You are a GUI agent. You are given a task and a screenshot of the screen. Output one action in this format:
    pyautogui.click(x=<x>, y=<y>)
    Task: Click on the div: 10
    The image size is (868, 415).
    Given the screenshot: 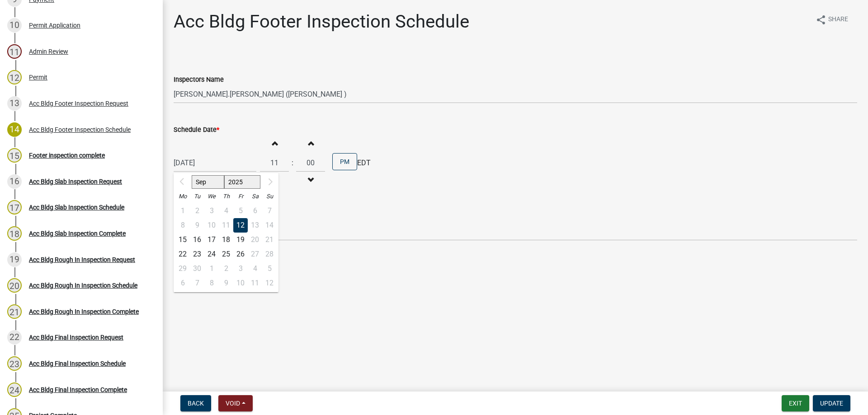 What is the action you would take?
    pyautogui.click(x=14, y=25)
    